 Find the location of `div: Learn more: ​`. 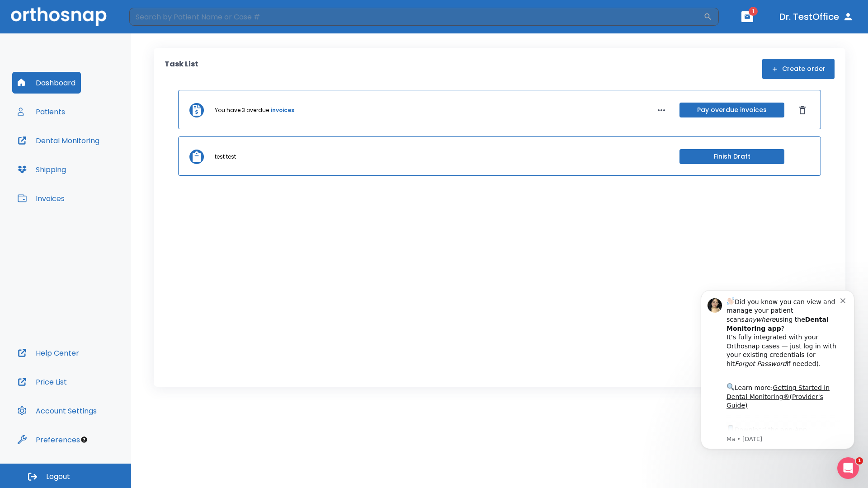

div: Learn more: ​ is located at coordinates (96, 124).